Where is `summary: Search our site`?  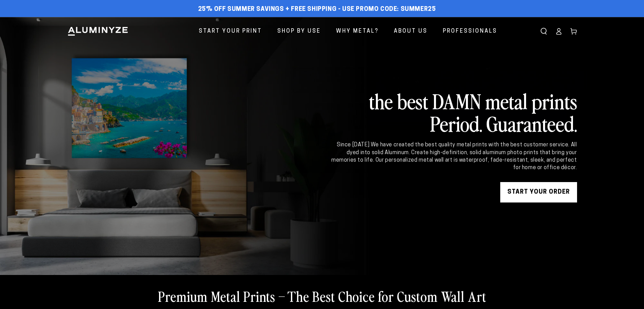
summary: Search our site is located at coordinates (544, 31).